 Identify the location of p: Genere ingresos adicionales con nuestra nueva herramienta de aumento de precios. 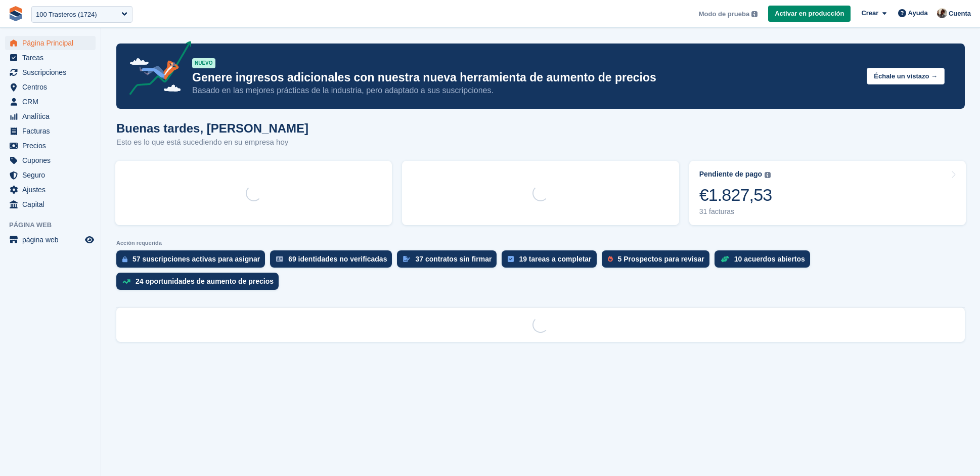
(525, 77).